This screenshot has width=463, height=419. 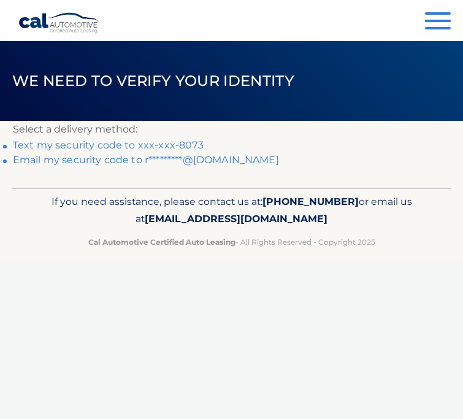 I want to click on p: - All Rights Reserved - Copyright 2025, so click(x=231, y=242).